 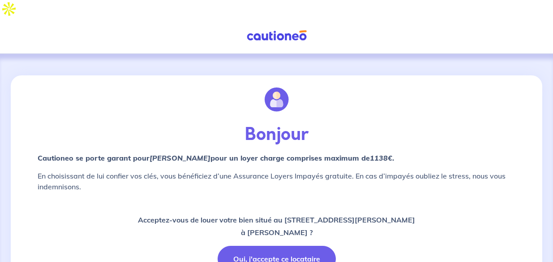 What do you see at coordinates (277, 99) in the screenshot?
I see `img: illu_account.svg` at bounding box center [277, 99].